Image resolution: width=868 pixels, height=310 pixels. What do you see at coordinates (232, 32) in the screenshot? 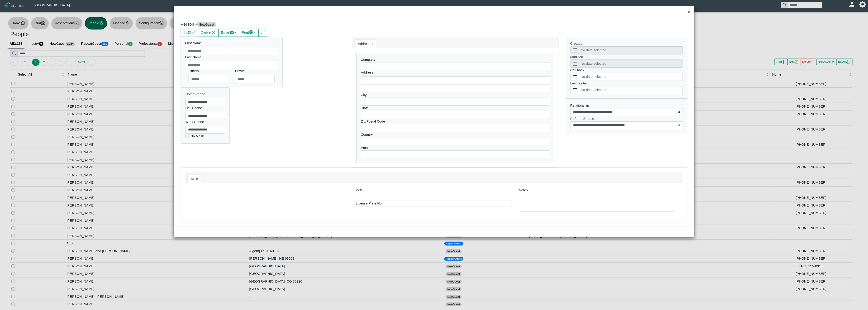
I see `svg: envelope fill` at bounding box center [232, 32].